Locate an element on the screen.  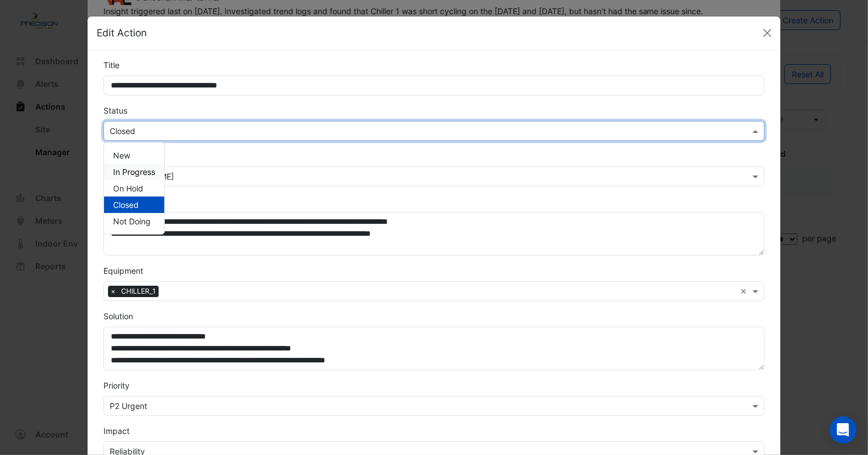
label: Status is located at coordinates (116, 111).